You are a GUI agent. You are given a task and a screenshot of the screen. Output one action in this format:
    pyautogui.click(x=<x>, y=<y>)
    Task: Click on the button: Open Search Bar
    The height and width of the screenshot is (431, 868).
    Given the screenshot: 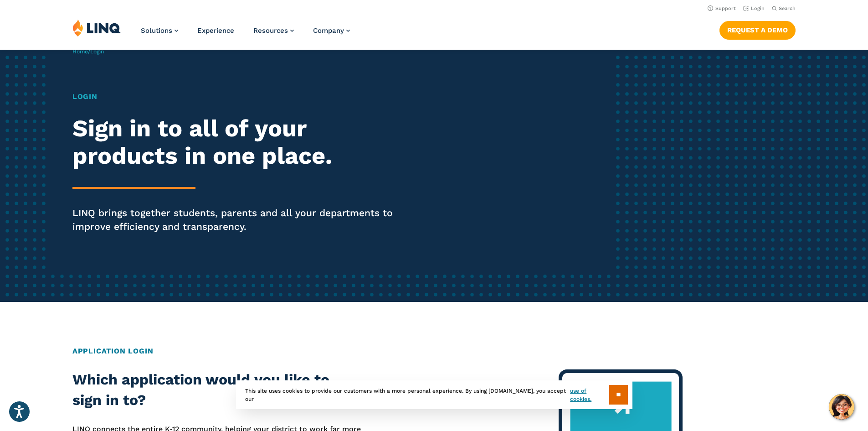 What is the action you would take?
    pyautogui.click(x=784, y=9)
    